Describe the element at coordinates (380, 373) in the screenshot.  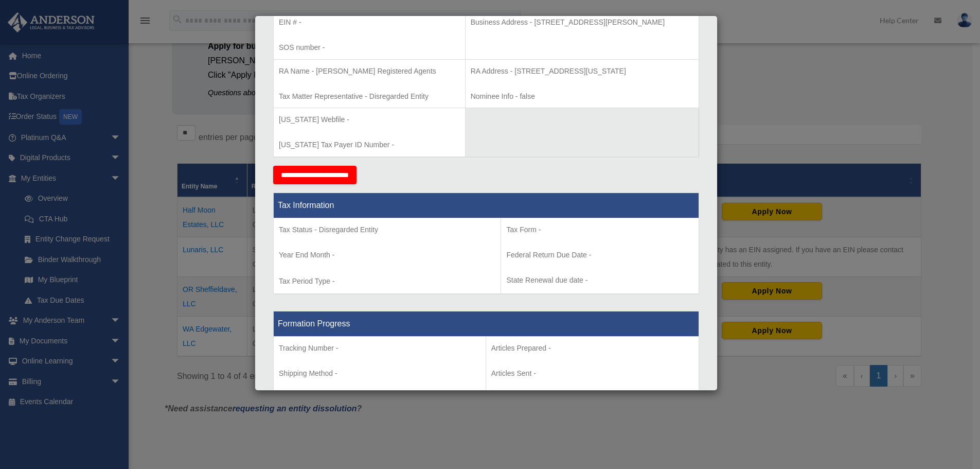
I see `p: Shipping Method -` at that location.